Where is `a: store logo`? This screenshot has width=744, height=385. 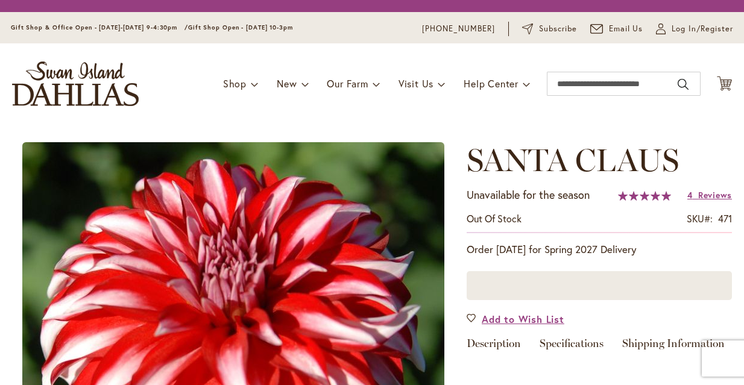
a: store logo is located at coordinates (75, 84).